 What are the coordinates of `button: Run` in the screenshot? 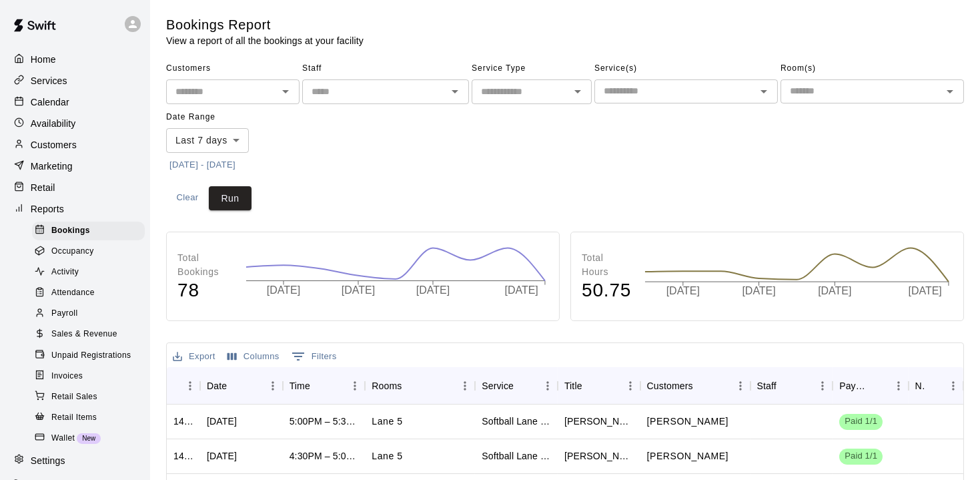 It's located at (230, 198).